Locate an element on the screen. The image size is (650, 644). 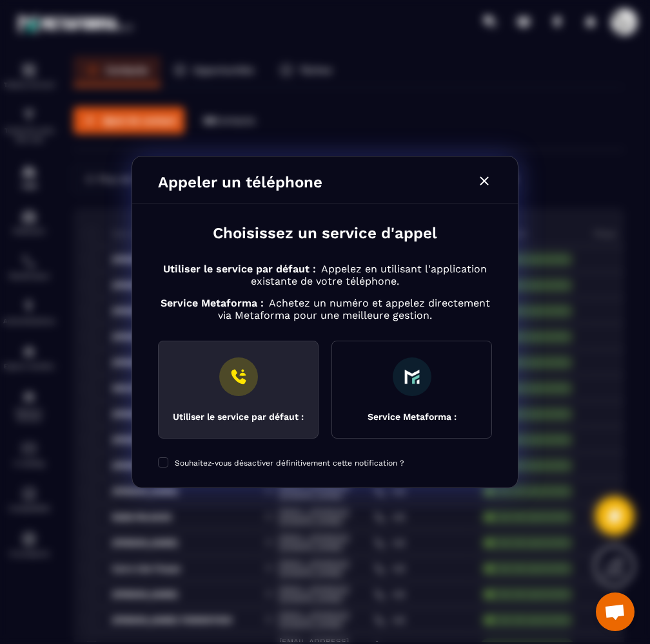
div: Ouvrir le chat is located at coordinates (615, 612).